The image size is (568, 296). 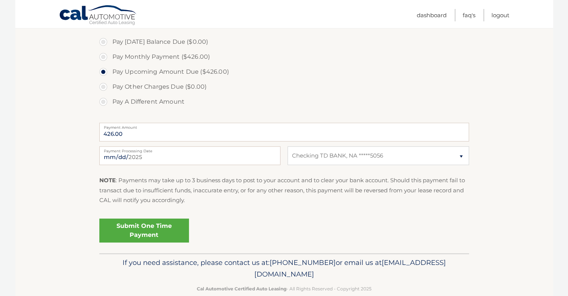 What do you see at coordinates (144, 230) in the screenshot?
I see `a: Submit One Time Payment` at bounding box center [144, 230].